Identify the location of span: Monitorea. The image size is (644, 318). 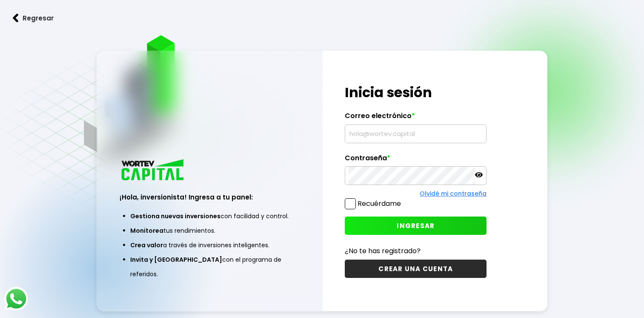
(147, 230).